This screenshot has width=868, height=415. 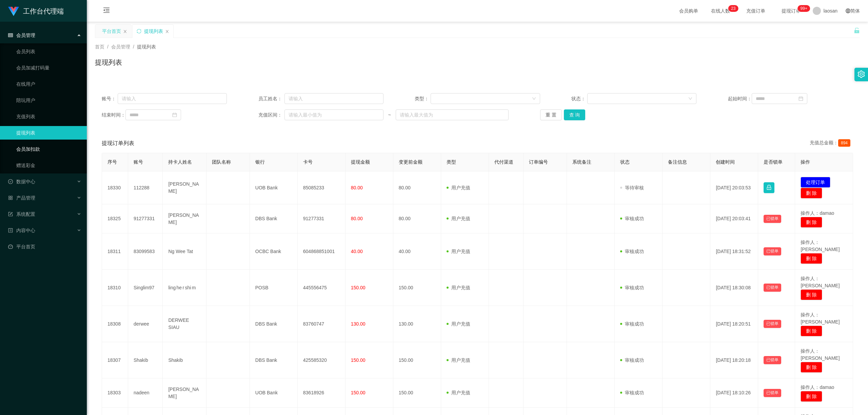 I want to click on td: DERWEE SIAU, so click(x=184, y=324).